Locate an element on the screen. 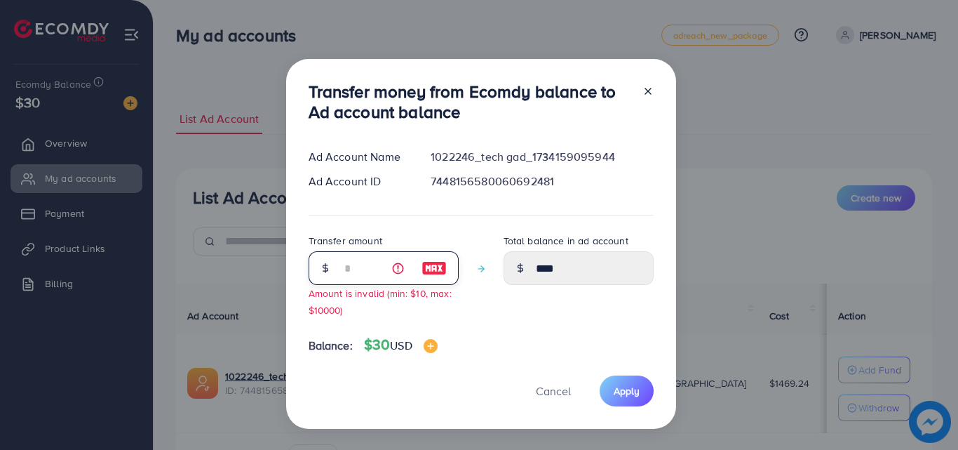  div: 7448156580060692481 is located at coordinates (542, 181).